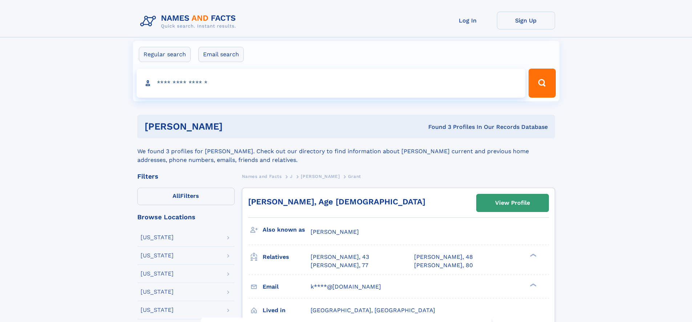  I want to click on a: J, so click(291, 176).